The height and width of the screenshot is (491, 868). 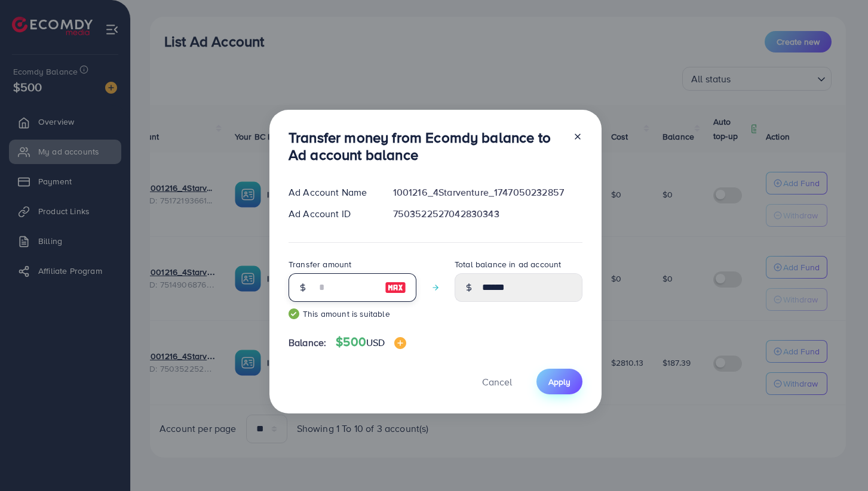 I want to click on img: guide, so click(x=294, y=314).